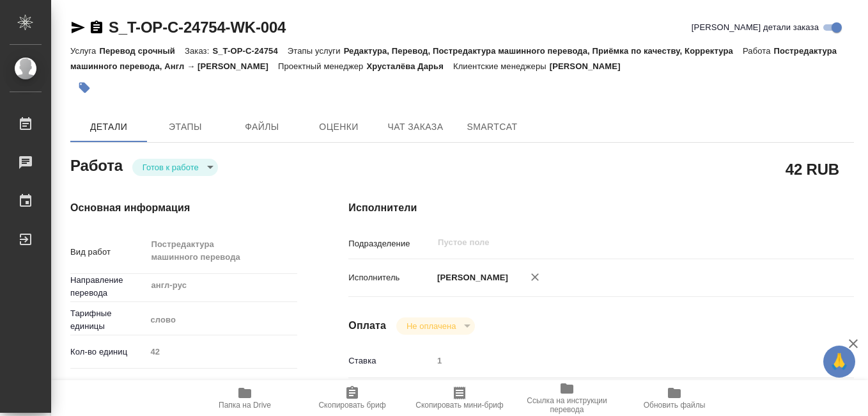 This screenshot has height=416, width=868. I want to click on button: Удалить исполнителя, so click(535, 276).